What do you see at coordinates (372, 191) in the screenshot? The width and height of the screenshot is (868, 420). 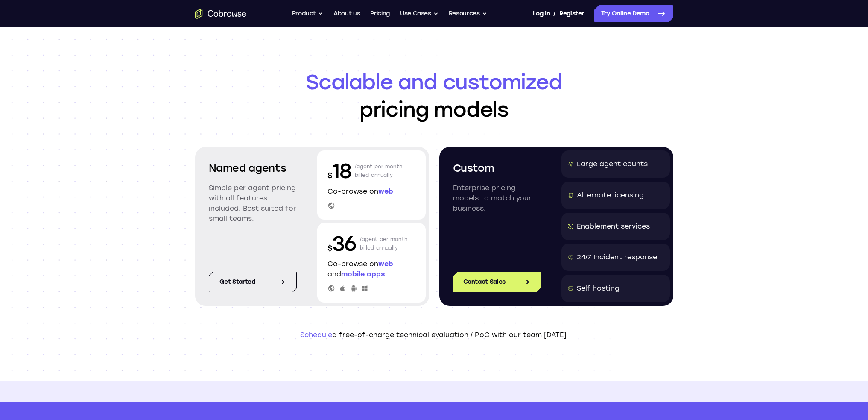 I see `p: Co-browse on` at bounding box center [372, 191].